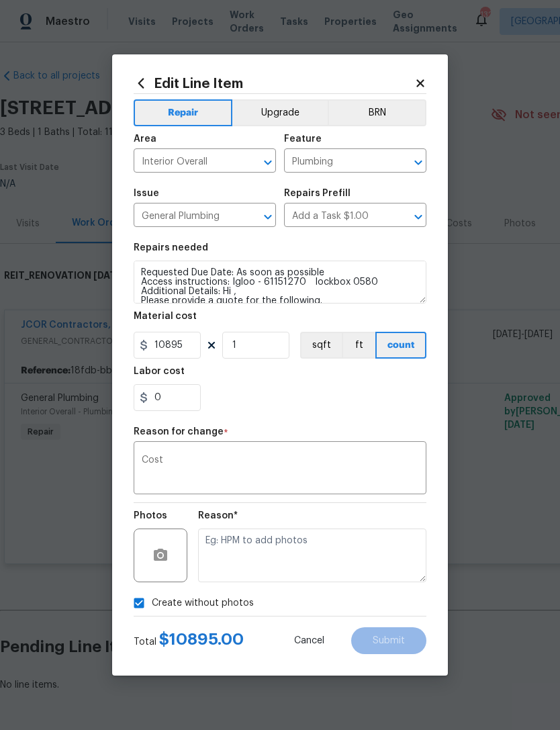 The height and width of the screenshot is (730, 560). What do you see at coordinates (202, 640) in the screenshot?
I see `span: $ 10895.00` at bounding box center [202, 640].